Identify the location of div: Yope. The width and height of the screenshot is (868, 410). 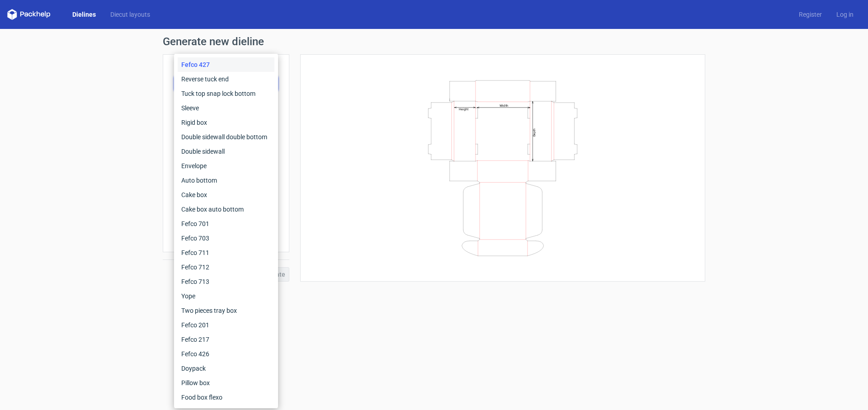
(226, 296).